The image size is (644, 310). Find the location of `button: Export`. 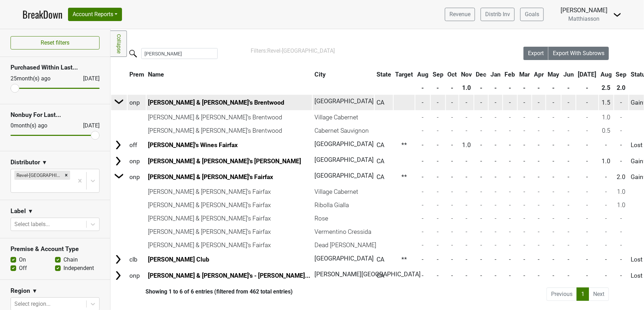

button: Export is located at coordinates (536, 53).